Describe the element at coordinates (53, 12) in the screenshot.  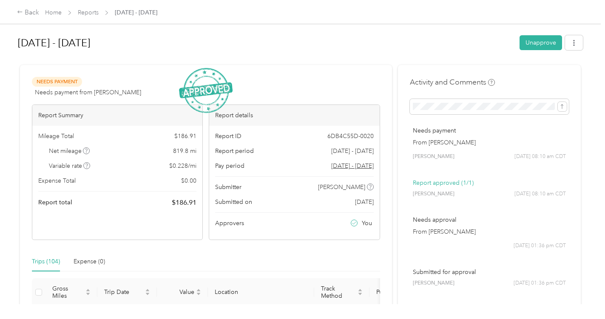
I see `a: Home` at that location.